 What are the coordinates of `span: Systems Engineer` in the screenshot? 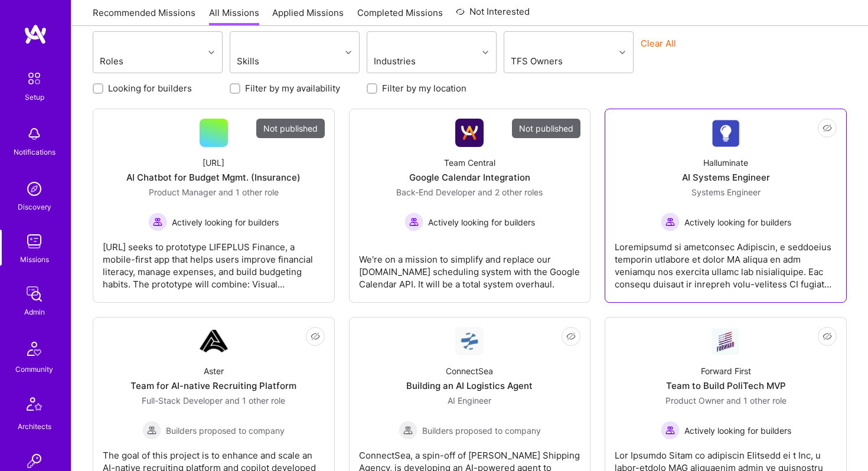 It's located at (726, 192).